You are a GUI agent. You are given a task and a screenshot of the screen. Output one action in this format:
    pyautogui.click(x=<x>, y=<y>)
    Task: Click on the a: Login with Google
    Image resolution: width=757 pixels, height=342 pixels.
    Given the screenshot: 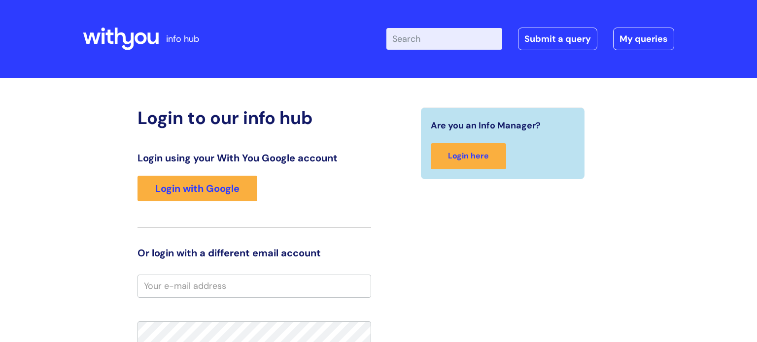 What is the action you would take?
    pyautogui.click(x=197, y=189)
    